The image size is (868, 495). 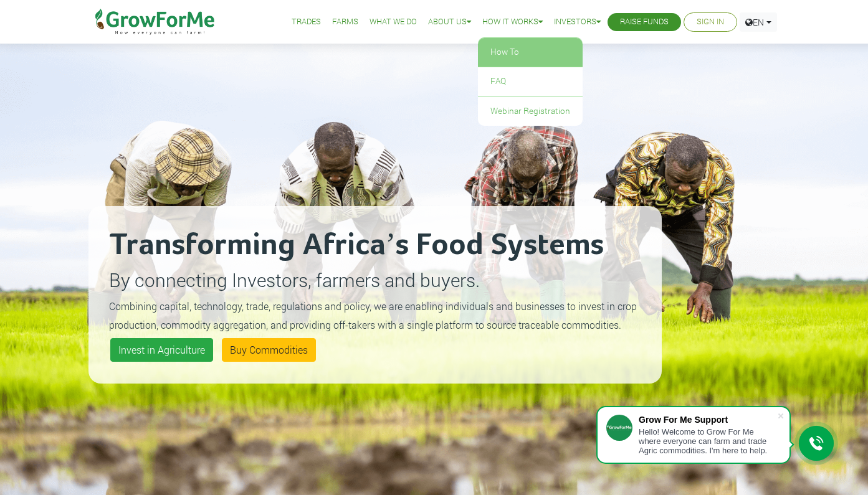 I want to click on small: Combining capital, technology, trade, regulations and policy, we are enabling individuals and bus..., so click(x=373, y=315).